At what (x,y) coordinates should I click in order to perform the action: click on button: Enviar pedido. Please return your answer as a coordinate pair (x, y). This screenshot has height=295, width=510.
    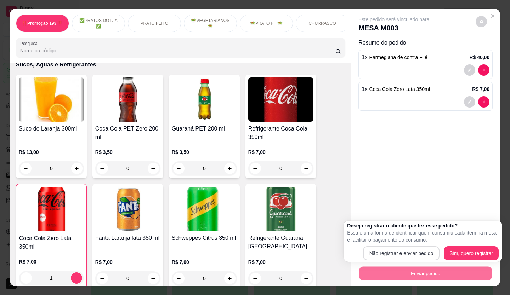
    Looking at the image, I should click on (425, 274).